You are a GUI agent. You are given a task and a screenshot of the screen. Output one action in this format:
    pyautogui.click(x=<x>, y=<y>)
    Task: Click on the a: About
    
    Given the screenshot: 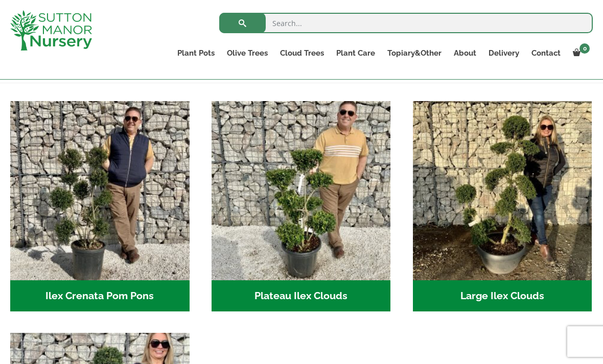 What is the action you would take?
    pyautogui.click(x=465, y=53)
    